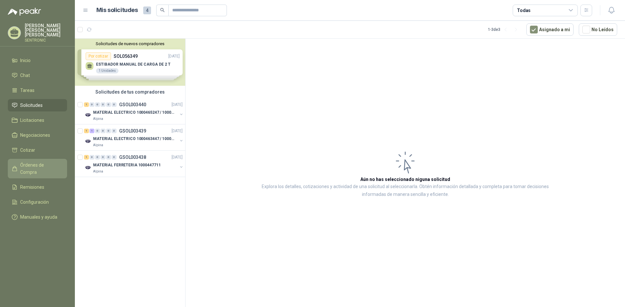  I want to click on div: Solicitudes de tus compradores, so click(130, 92).